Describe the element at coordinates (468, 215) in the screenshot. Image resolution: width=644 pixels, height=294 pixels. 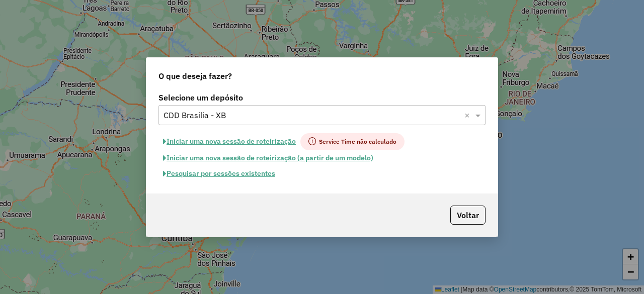
I see `button: Voltar` at that location.